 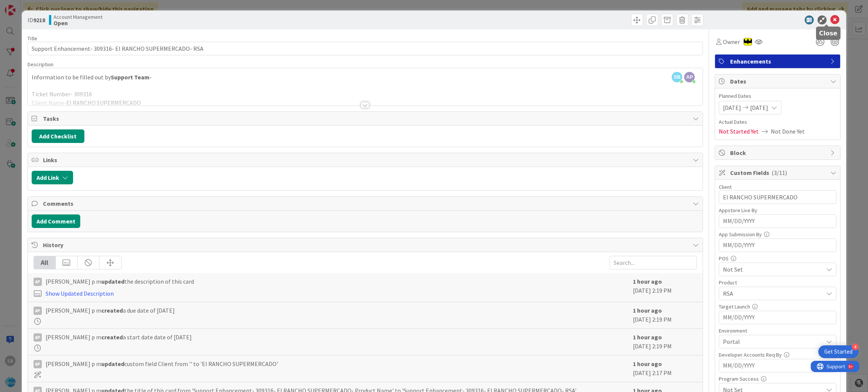 What do you see at coordinates (777, 258) in the screenshot?
I see `div: POS` at bounding box center [777, 258].